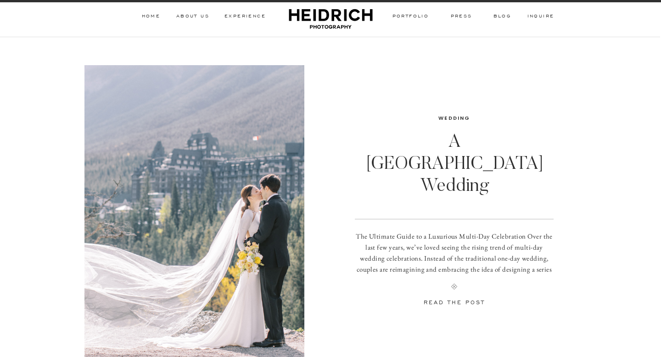  Describe the element at coordinates (541, 17) in the screenshot. I see `h3: inquire` at that location.